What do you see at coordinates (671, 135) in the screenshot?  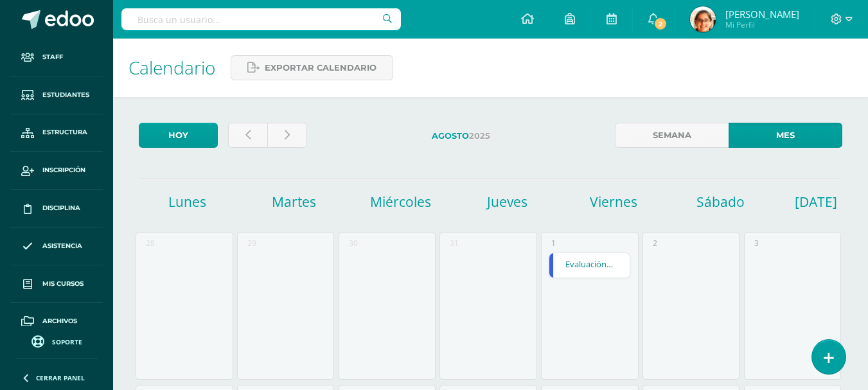 I see `a: Semana` at bounding box center [671, 135].